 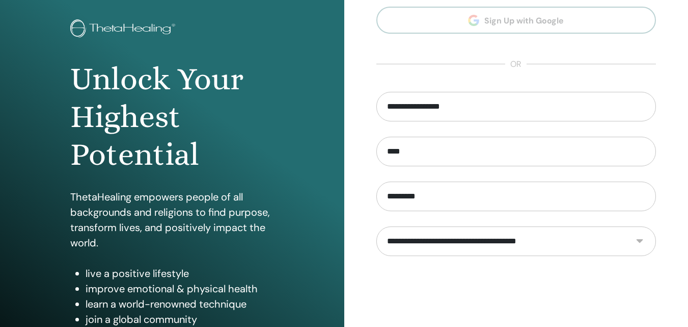 What do you see at coordinates (516, 64) in the screenshot?
I see `span: or` at bounding box center [516, 64].